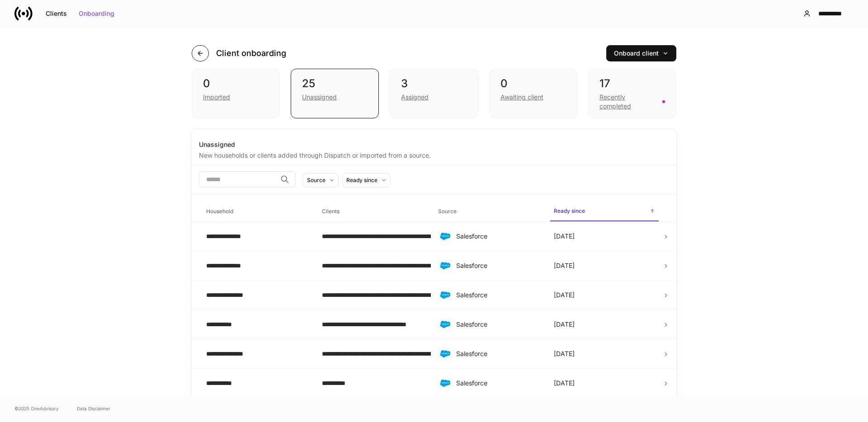 This screenshot has width=868, height=422. I want to click on div: Clients, so click(56, 13).